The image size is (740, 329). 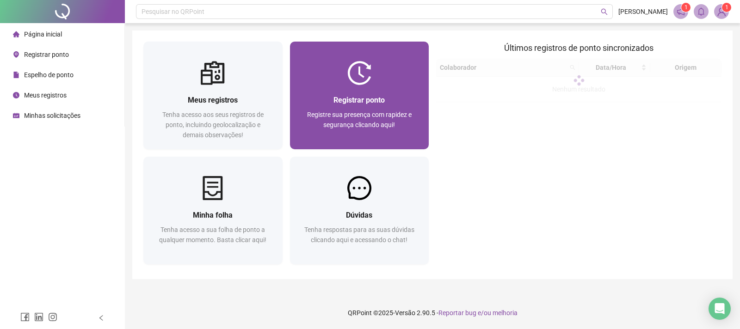 I want to click on span: Tenha acesso a sua folha de ponto a qualquer momento. Basta clicar aqui!, so click(x=213, y=235).